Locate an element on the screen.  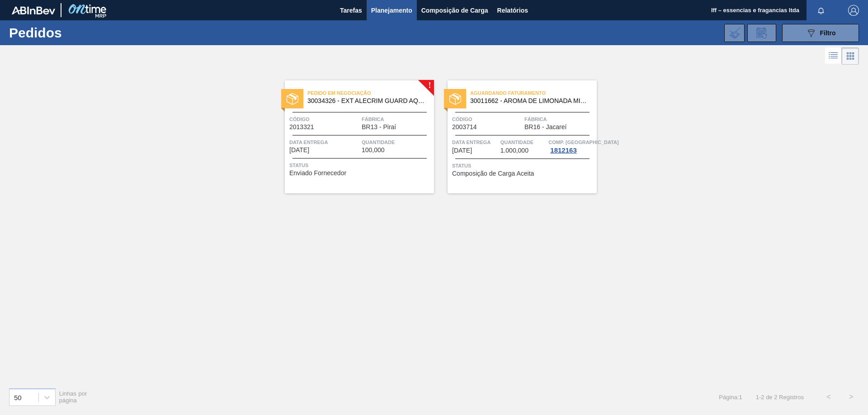
span: Enviado Fornecedor is located at coordinates (318, 173).